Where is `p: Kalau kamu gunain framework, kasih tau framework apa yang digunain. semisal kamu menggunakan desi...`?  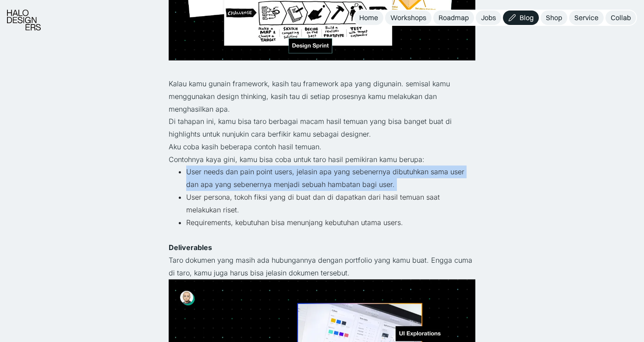
p: Kalau kamu gunain framework, kasih tau framework apa yang digunain. semisal kamu menggunakan desi... is located at coordinates (322, 97).